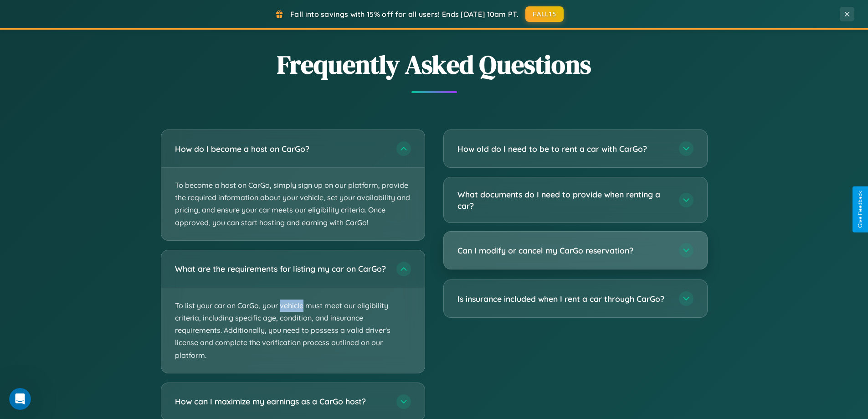  I want to click on button: FALL15, so click(545, 14).